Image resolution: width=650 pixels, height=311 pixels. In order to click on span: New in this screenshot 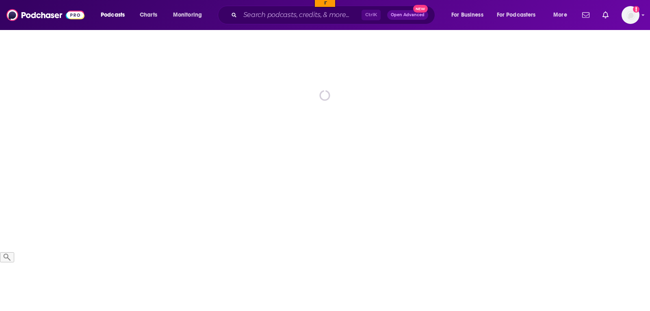, I will do `click(420, 9)`.